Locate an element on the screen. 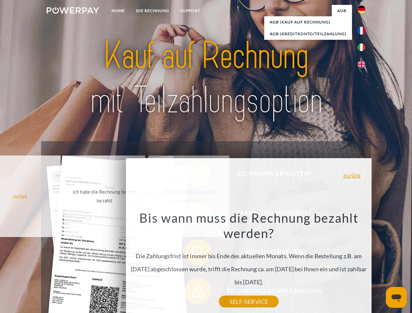 Image resolution: width=412 pixels, height=313 pixels. img: it is located at coordinates (362, 47).